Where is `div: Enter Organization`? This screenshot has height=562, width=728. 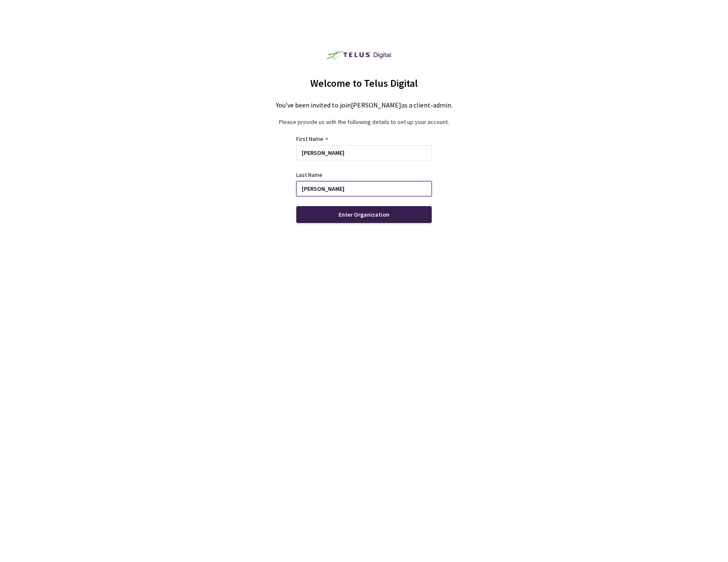
div: Enter Organization is located at coordinates (364, 214).